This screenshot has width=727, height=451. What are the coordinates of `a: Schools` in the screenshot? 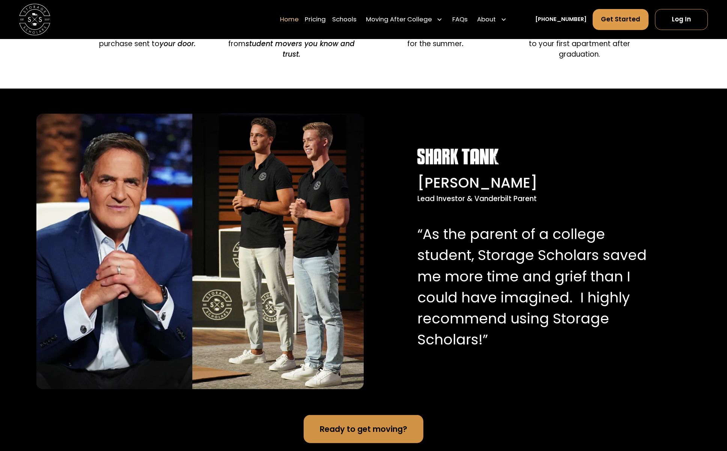 It's located at (344, 20).